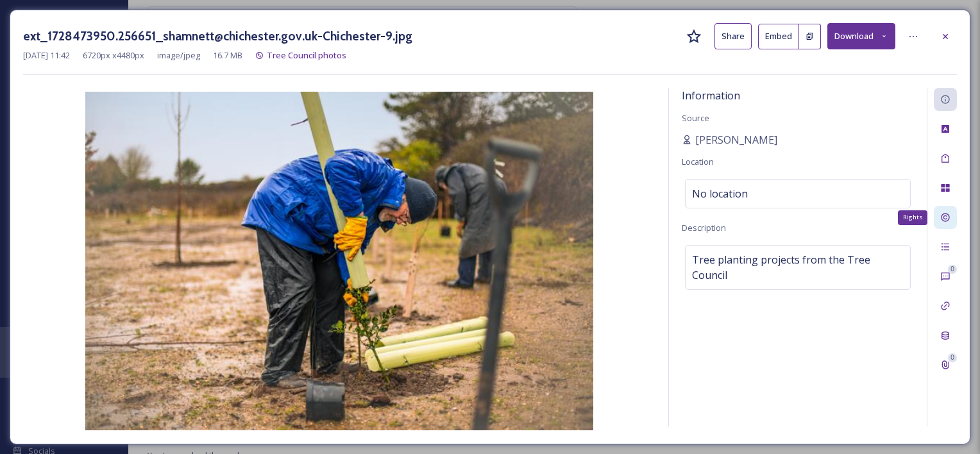 This screenshot has width=980, height=454. What do you see at coordinates (720, 194) in the screenshot?
I see `span: No location` at bounding box center [720, 194].